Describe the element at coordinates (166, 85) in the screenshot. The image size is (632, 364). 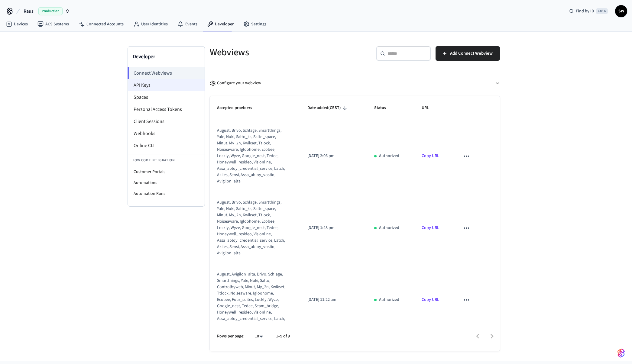
I see `li: API Keys` at that location.